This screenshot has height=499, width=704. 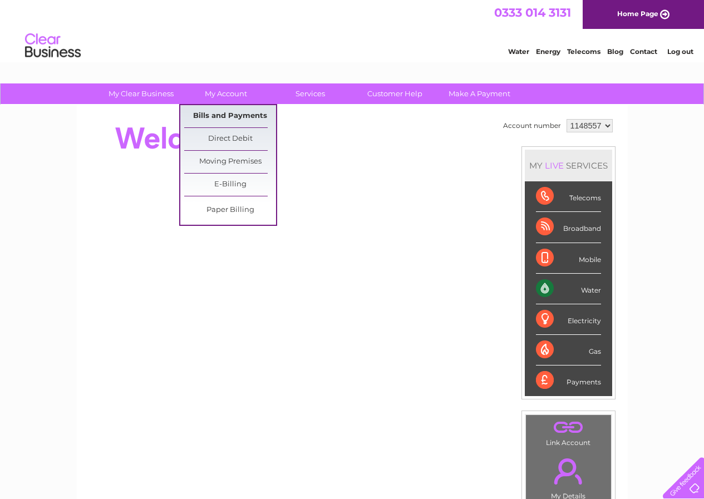 I want to click on div: MY SERVICES, so click(x=568, y=165).